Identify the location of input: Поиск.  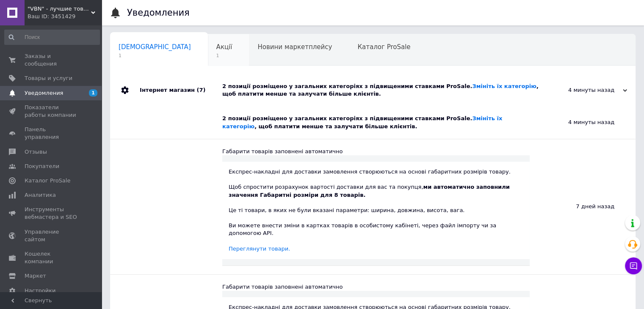
(52, 37).